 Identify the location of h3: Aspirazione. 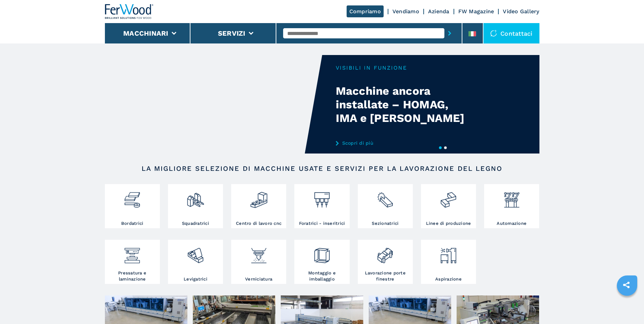
(449, 279).